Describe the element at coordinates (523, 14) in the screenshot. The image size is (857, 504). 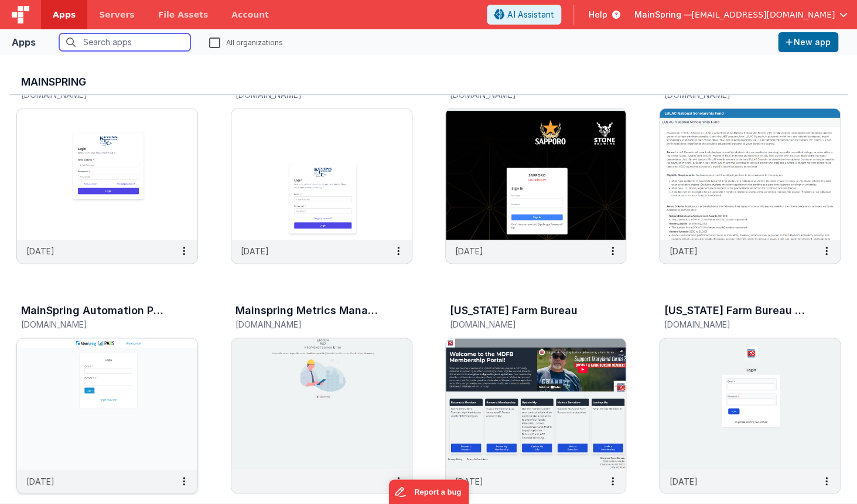
I see `button: AI Assistant` at that location.